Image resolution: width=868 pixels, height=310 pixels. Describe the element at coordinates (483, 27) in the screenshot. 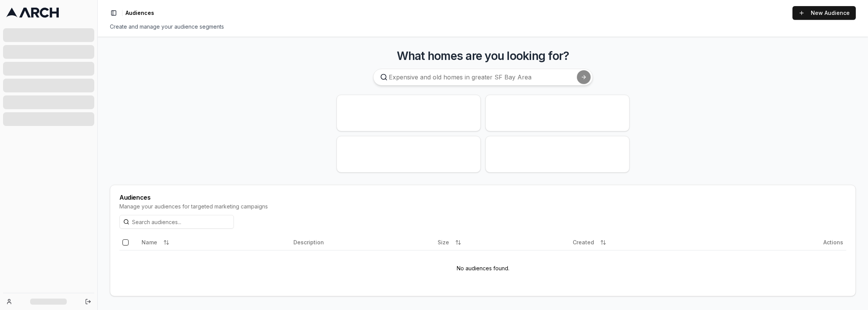

I see `div: Create and manage your audience segments` at that location.